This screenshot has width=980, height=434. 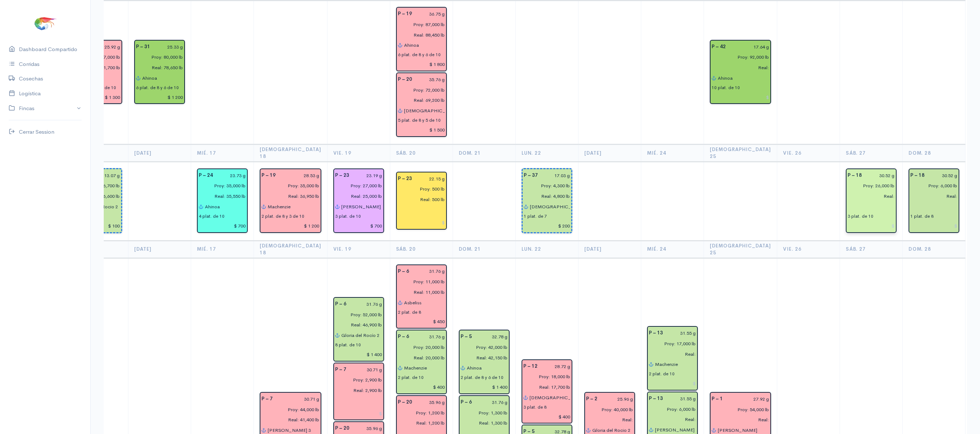 I want to click on div: Piscina: 24 Peso: 23.73 g Libras Proy: 35,000 lb Libras Reales: 35,550 lb Rendimiento: 101.6% Emp..., so click(x=223, y=201).